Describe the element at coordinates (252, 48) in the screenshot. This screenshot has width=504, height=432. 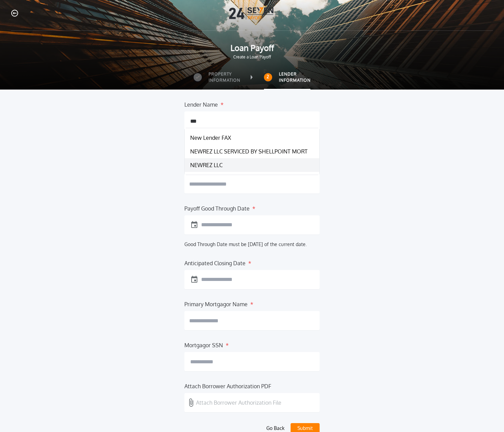
I see `span: Loan Payoff` at that location.